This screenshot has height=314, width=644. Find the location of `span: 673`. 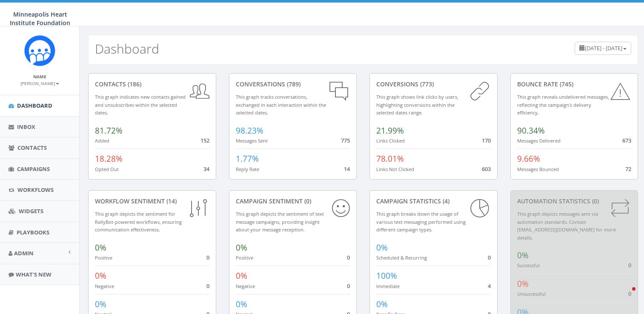

span: 673 is located at coordinates (627, 140).